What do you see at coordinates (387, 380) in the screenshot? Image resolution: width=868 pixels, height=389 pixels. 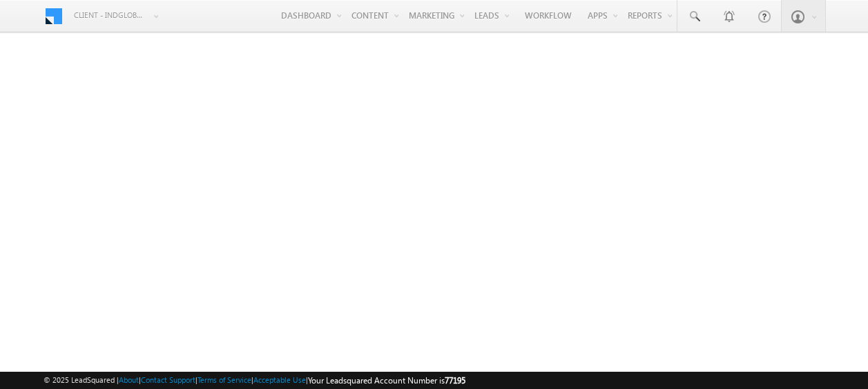 I see `span: Your Leadsquared Account Number is` at bounding box center [387, 380].